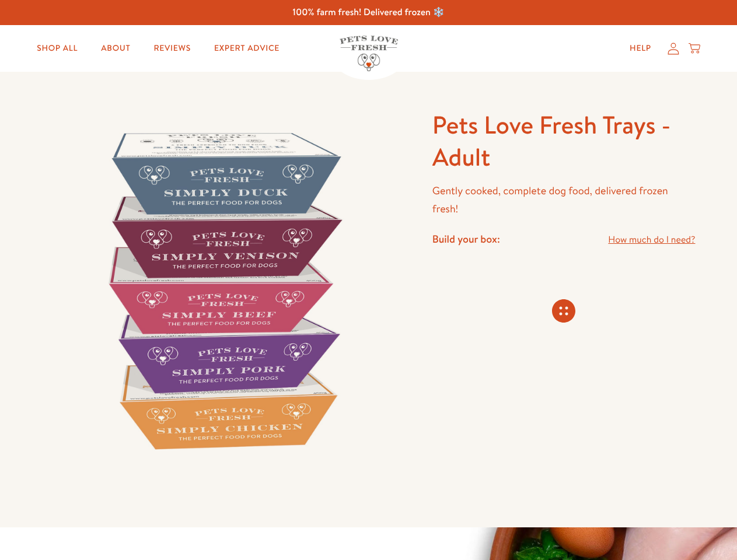  I want to click on img: Pets Love Fresh, so click(368, 53).